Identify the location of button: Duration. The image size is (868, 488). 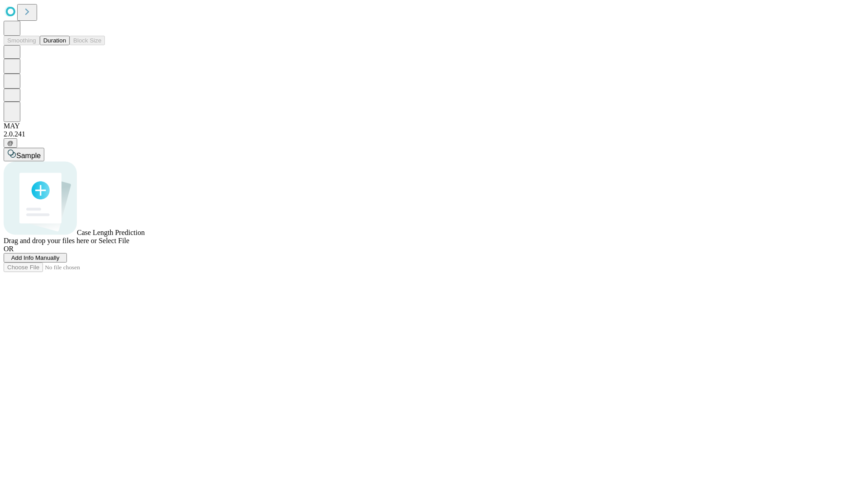
(55, 41).